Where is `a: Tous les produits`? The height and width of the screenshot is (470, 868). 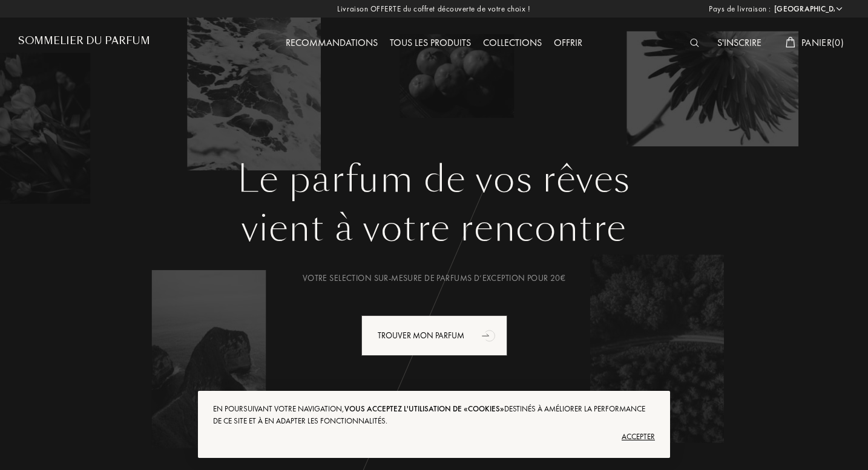 a: Tous les produits is located at coordinates (430, 42).